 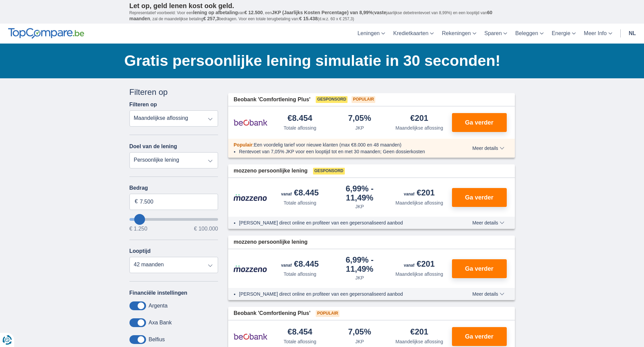 I want to click on p: Representatief voorbeeld: Voor een van , een ( jaarlijkse debetrentevoet van 8,99%) en een loopti..., so click(x=322, y=16).